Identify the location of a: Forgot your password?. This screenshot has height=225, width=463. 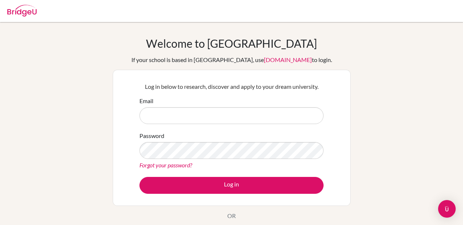
(166, 165).